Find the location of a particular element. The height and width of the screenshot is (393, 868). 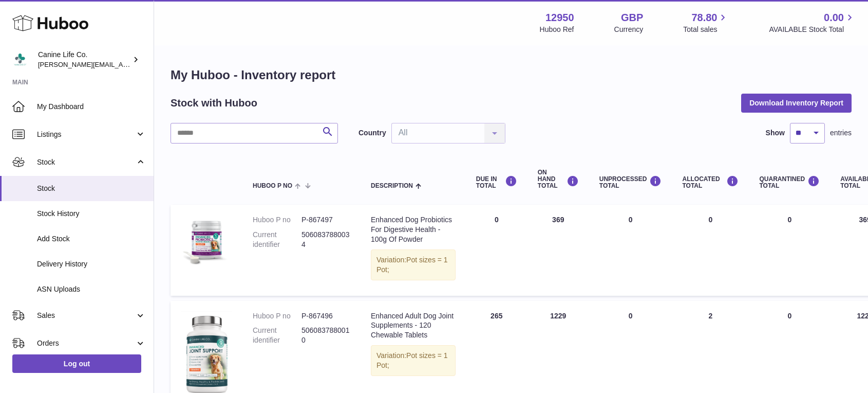

span: 78.80 is located at coordinates (705, 17).